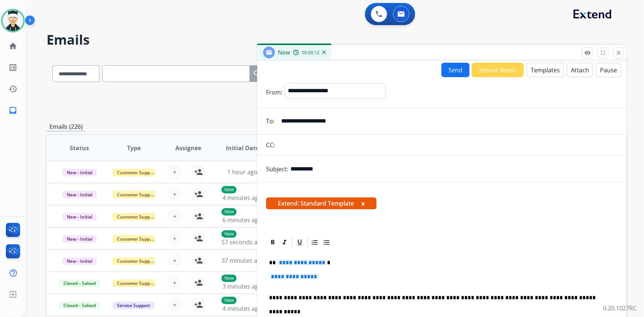 The height and width of the screenshot is (317, 644). I want to click on span: Initial Date, so click(242, 148).